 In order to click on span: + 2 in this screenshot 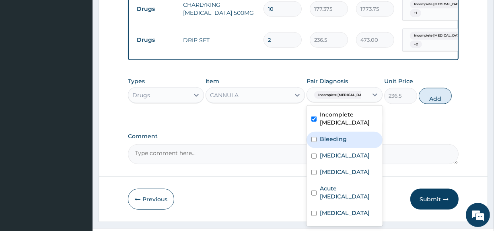, I will do `click(416, 45)`.